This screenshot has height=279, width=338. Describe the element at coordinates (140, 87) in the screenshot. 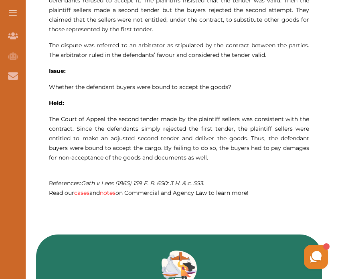

I see `span: Whether the defendant buyers were bound to accept the goods?` at that location.